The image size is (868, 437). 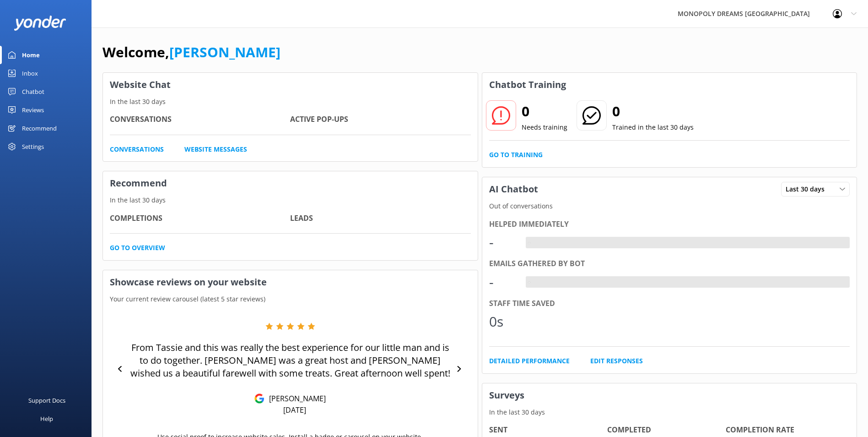 I want to click on div: 0s, so click(x=503, y=322).